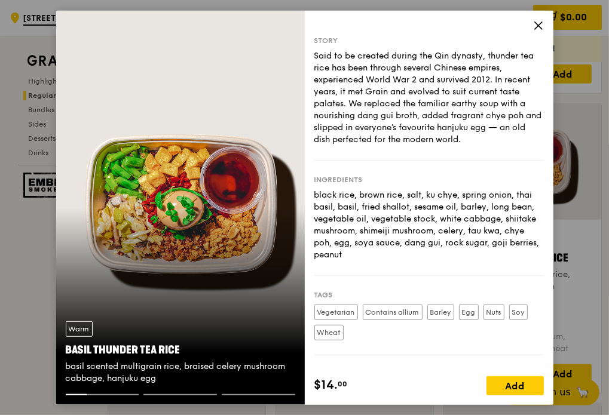 The height and width of the screenshot is (415, 609). I want to click on div: basil scented multigrain rice, braised celery mushroom cabbage, hanjuku egg, so click(180, 373).